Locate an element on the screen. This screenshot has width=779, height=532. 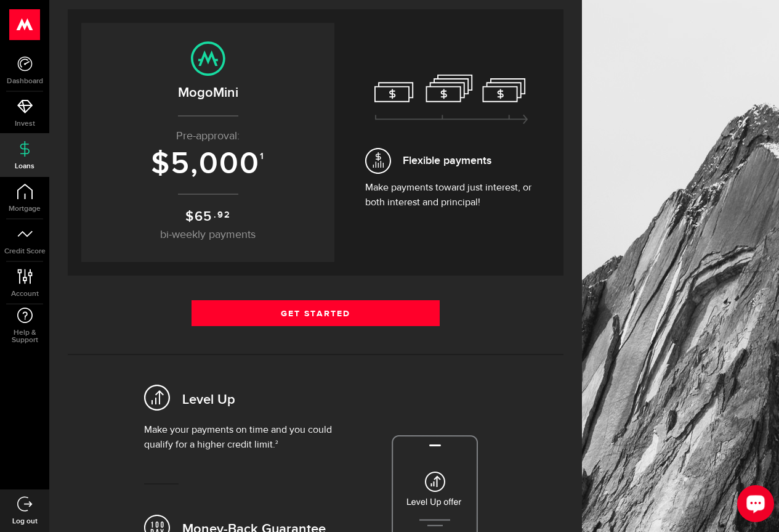
p: Pre-approval: is located at coordinates (208, 136).